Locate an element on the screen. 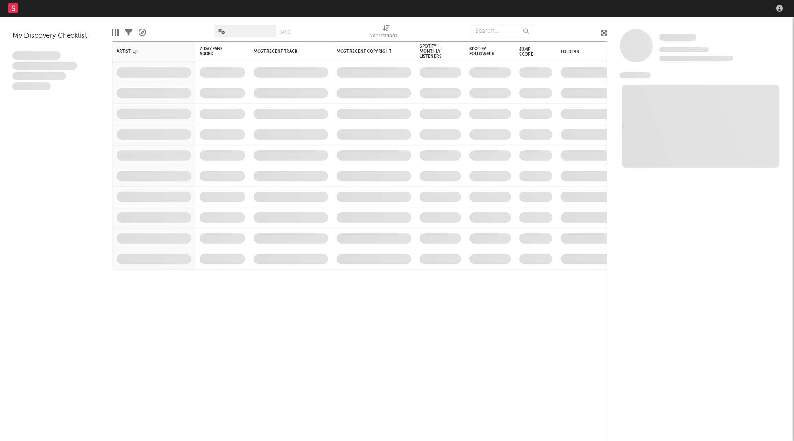 The height and width of the screenshot is (441, 794). span: Lorem ipsum dolor is located at coordinates (37, 56).